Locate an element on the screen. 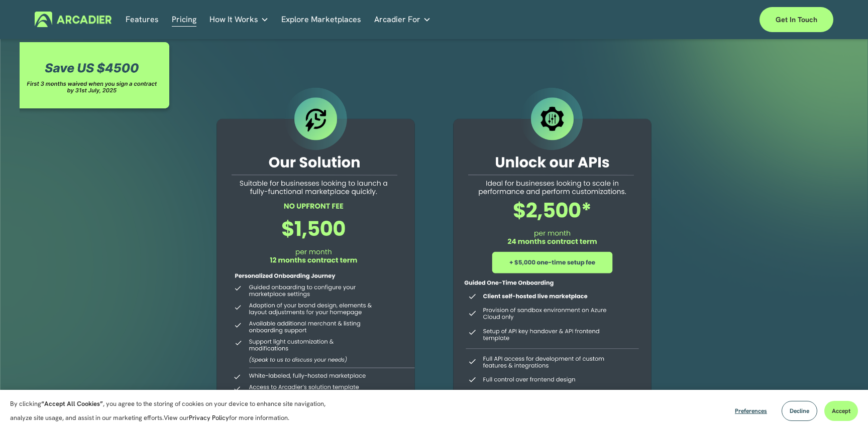 Image resolution: width=868 pixels, height=432 pixels. a: Get in touch is located at coordinates (796, 20).